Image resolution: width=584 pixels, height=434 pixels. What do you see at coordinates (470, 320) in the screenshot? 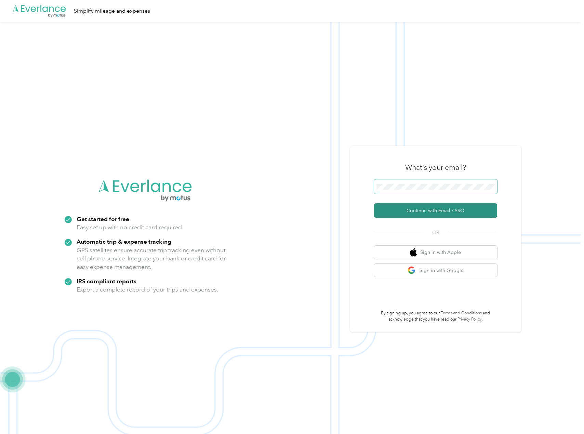
I see `a: Privacy Policy` at bounding box center [470, 320].